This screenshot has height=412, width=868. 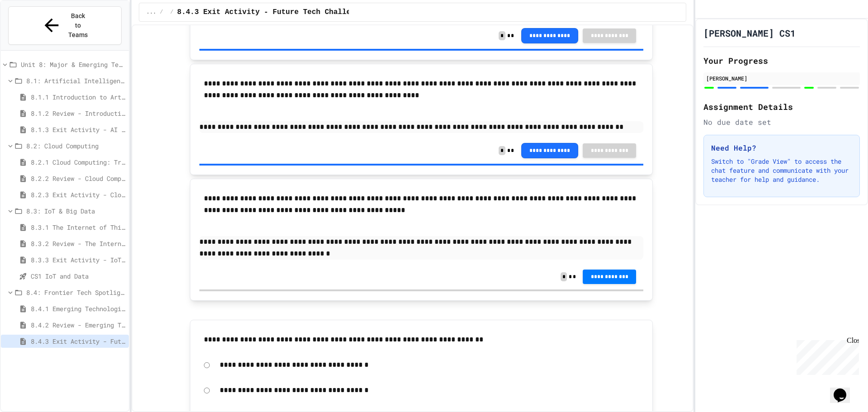 I want to click on span: 8.1.2 Review - Introduction to Artificial Intelligence, so click(x=78, y=113).